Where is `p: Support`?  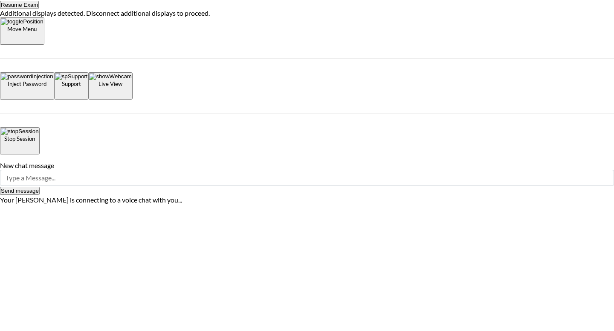
p: Support is located at coordinates (71, 84).